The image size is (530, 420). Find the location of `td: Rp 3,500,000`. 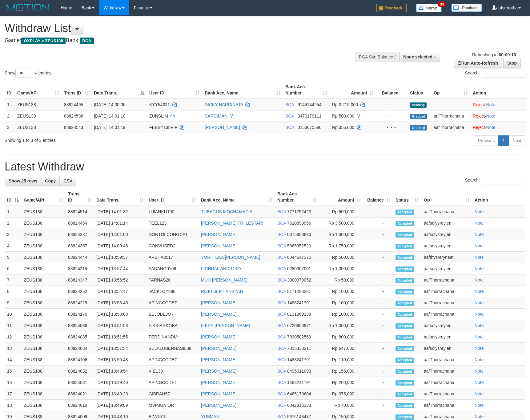

td: Rp 3,500,000 is located at coordinates (341, 223).